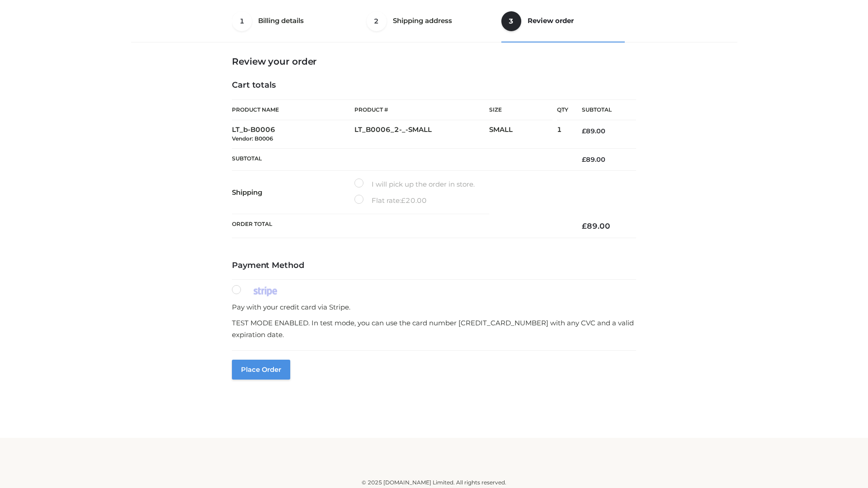 The image size is (868, 488). Describe the element at coordinates (562, 110) in the screenshot. I see `th: Qty` at that location.